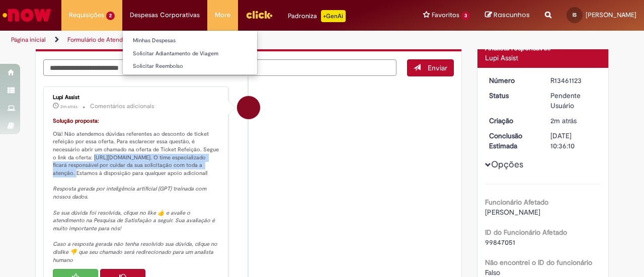  I want to click on time: 29/08/2025 09:36:07, so click(564, 121).